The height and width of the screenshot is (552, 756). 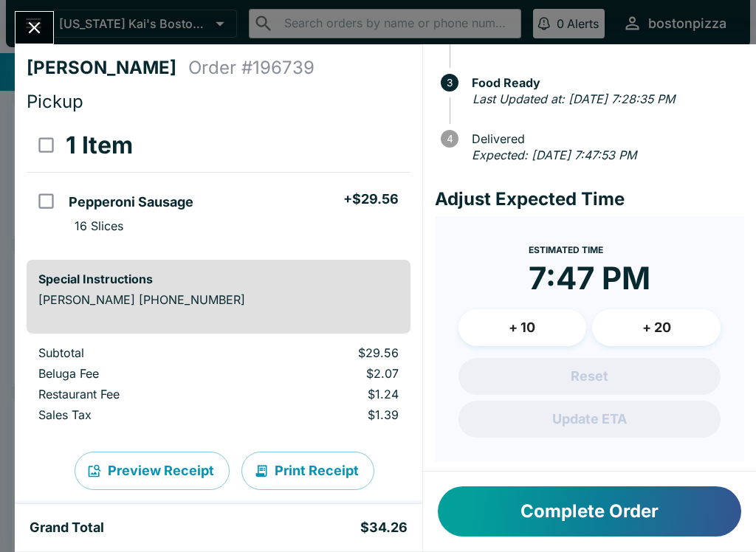 What do you see at coordinates (589, 511) in the screenshot?
I see `button: Complete Order` at bounding box center [589, 511].